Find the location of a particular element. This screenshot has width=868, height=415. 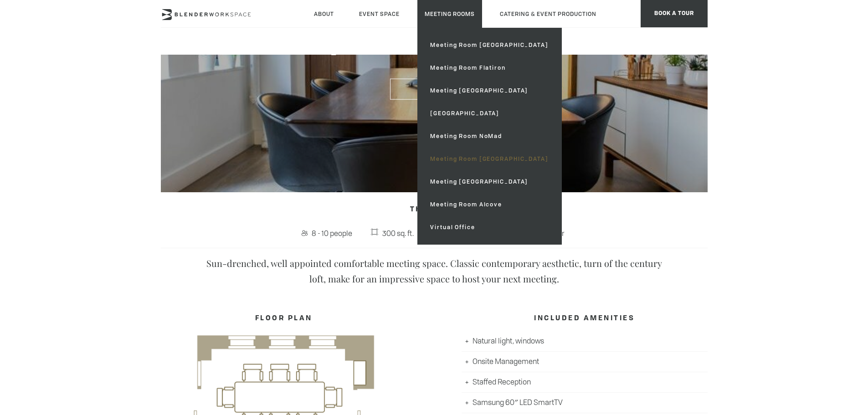

li: Natural light, windows is located at coordinates (584, 341).